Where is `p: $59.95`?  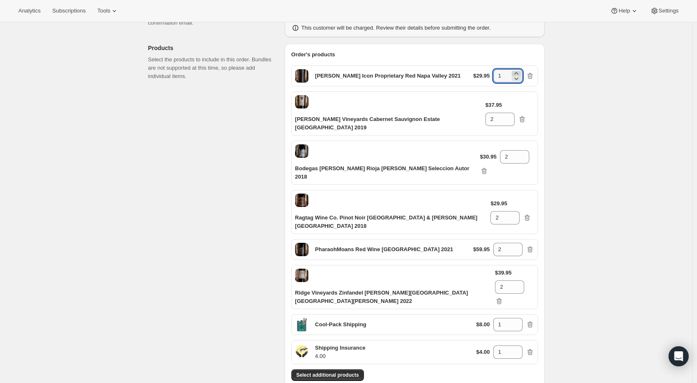 p: $59.95 is located at coordinates (481, 249).